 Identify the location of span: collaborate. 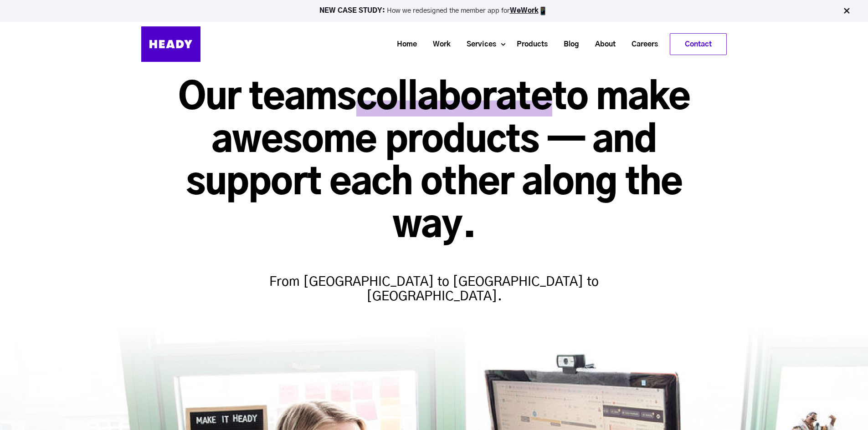
(454, 98).